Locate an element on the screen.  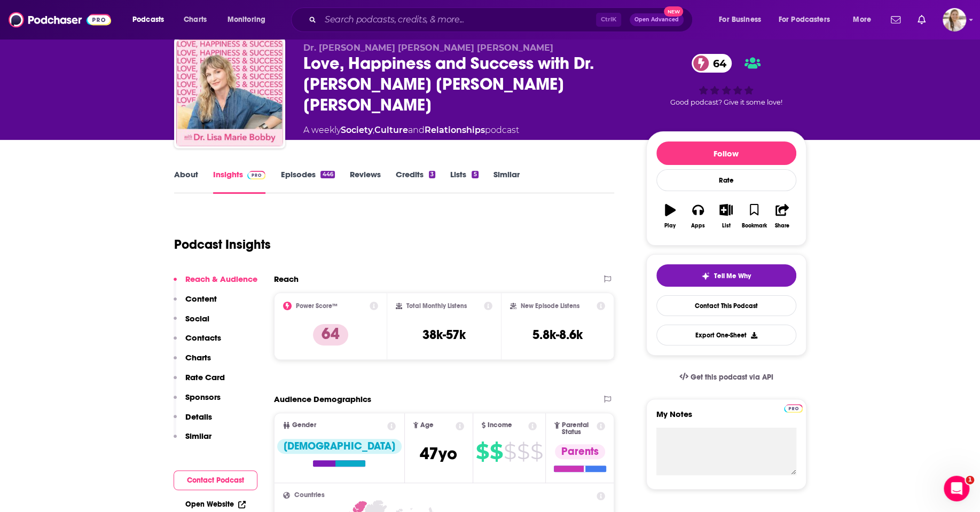
a: Open Website is located at coordinates (215, 504).